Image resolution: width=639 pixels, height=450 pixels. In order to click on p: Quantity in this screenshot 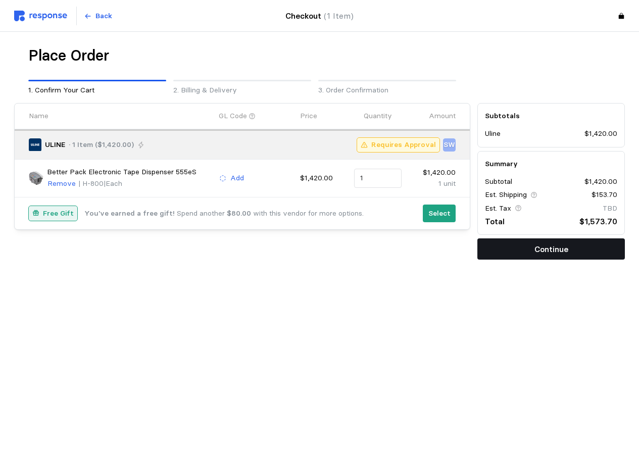, I will do `click(378, 116)`.